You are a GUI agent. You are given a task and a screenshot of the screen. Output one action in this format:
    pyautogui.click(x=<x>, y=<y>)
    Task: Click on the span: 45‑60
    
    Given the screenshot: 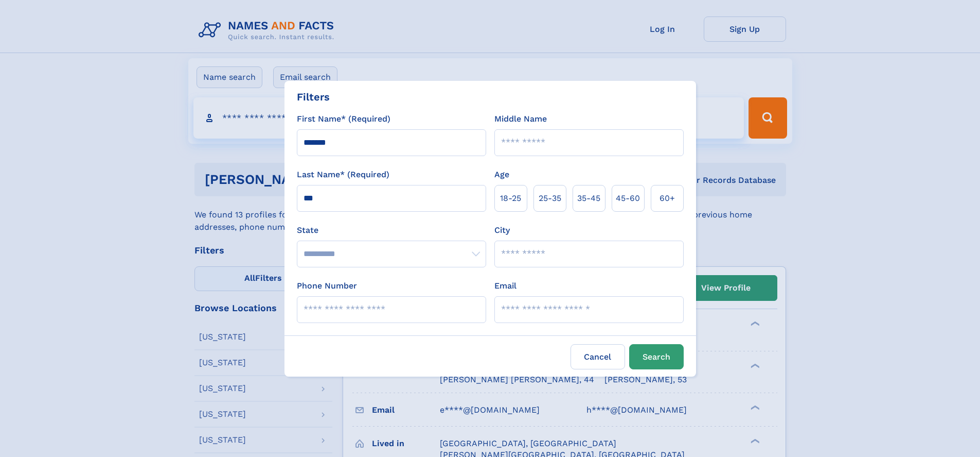 What is the action you would take?
    pyautogui.click(x=628, y=198)
    